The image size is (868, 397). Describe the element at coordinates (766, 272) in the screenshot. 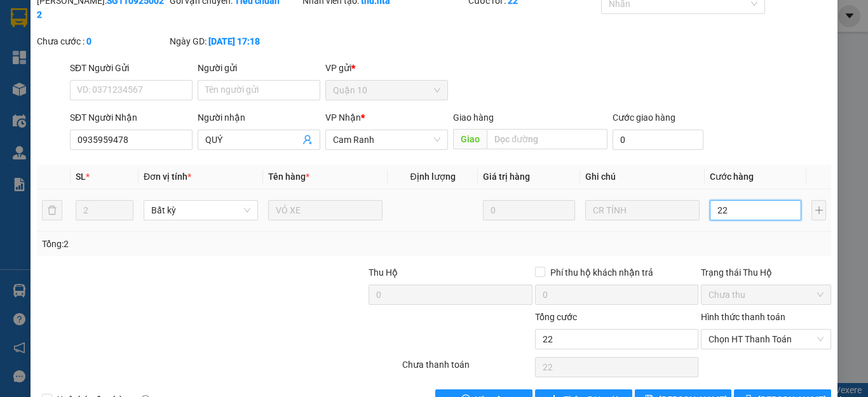

I see `div: Trạng thái Thu Hộ` at that location.